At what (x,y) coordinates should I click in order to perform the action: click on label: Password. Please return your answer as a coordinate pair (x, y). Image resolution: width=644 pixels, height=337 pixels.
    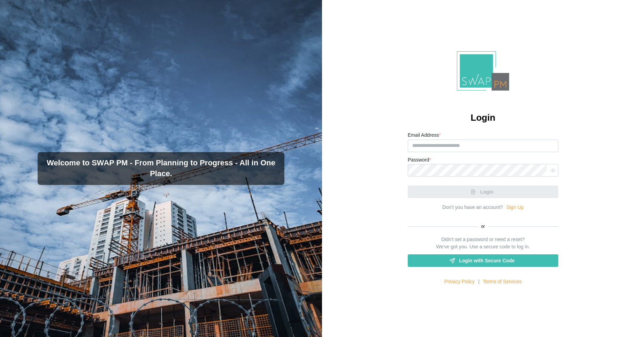
    Looking at the image, I should click on (419, 160).